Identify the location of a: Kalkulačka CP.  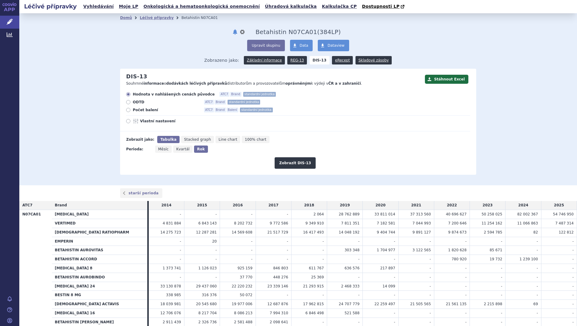
(339, 6).